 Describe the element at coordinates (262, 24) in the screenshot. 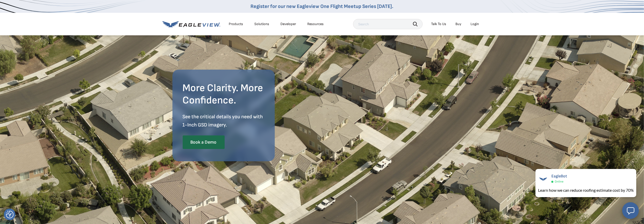

I see `div: Solutions` at that location.